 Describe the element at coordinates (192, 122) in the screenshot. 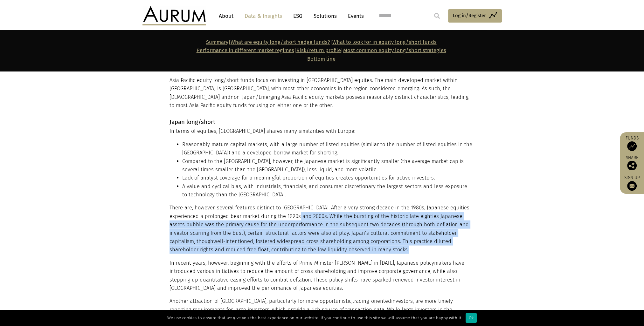

I see `strong: Japan long/short` at that location.